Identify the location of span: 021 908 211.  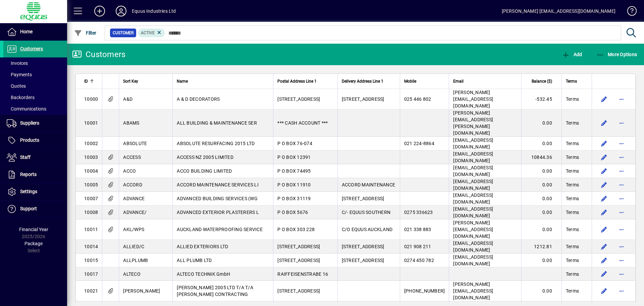
(417, 247).